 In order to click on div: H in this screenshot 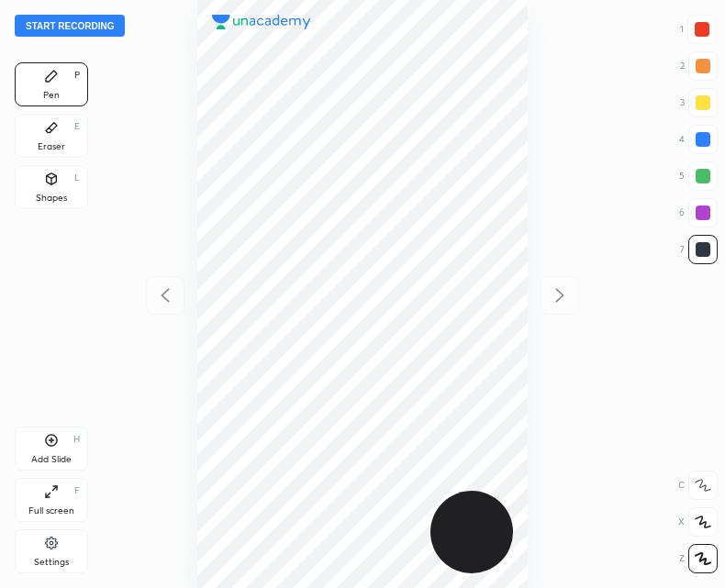, I will do `click(76, 439)`.